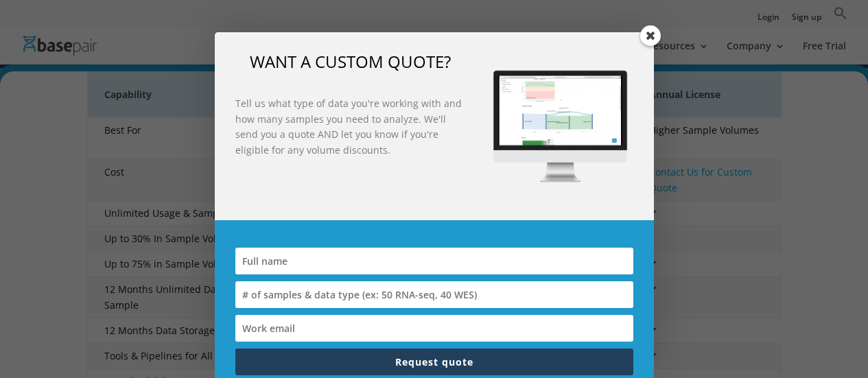 The image size is (868, 378). I want to click on button: Request quote, so click(434, 362).